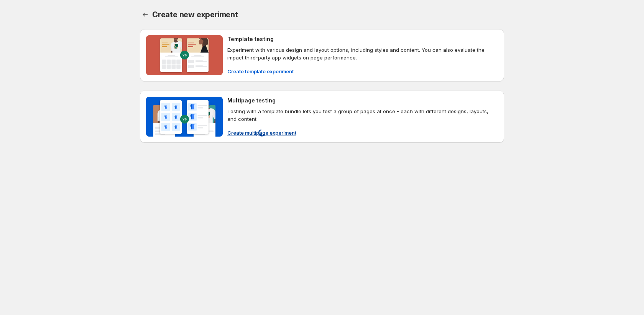  I want to click on button: Create template experiment, so click(260, 71).